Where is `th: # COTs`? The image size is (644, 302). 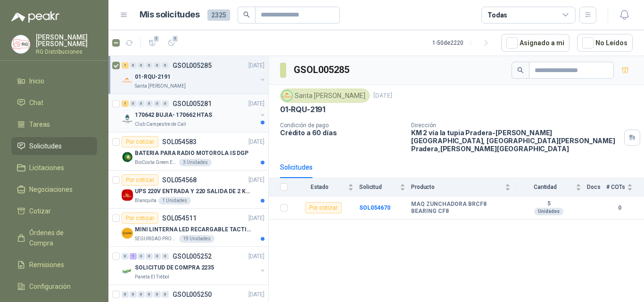 th: # COTs is located at coordinates (625, 187).